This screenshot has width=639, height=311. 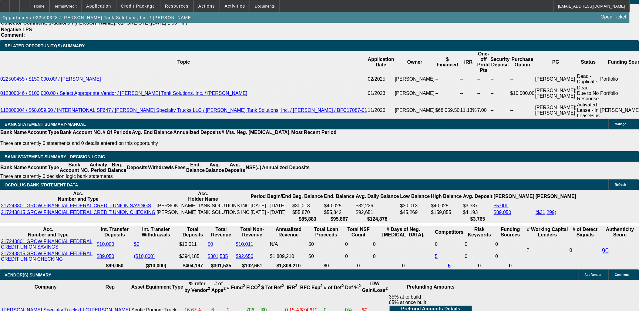 What do you see at coordinates (245, 256) in the screenshot?
I see `a: $92,650` at bounding box center [245, 256].